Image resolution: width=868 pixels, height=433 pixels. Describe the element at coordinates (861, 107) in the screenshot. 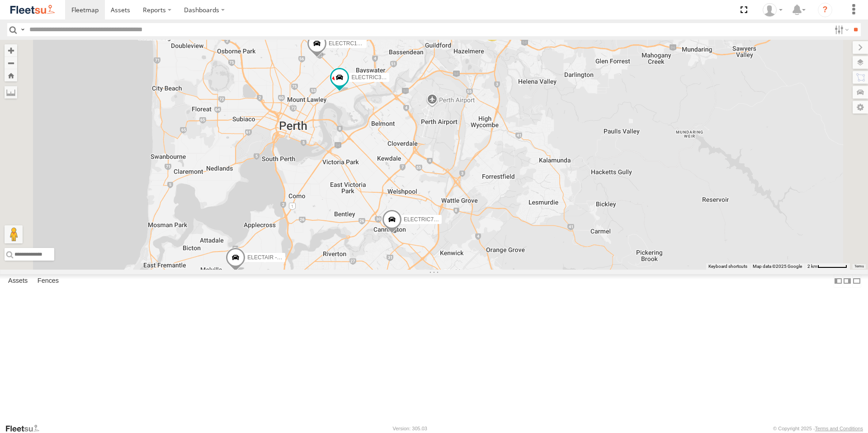

I see `label: Map Settings` at that location.